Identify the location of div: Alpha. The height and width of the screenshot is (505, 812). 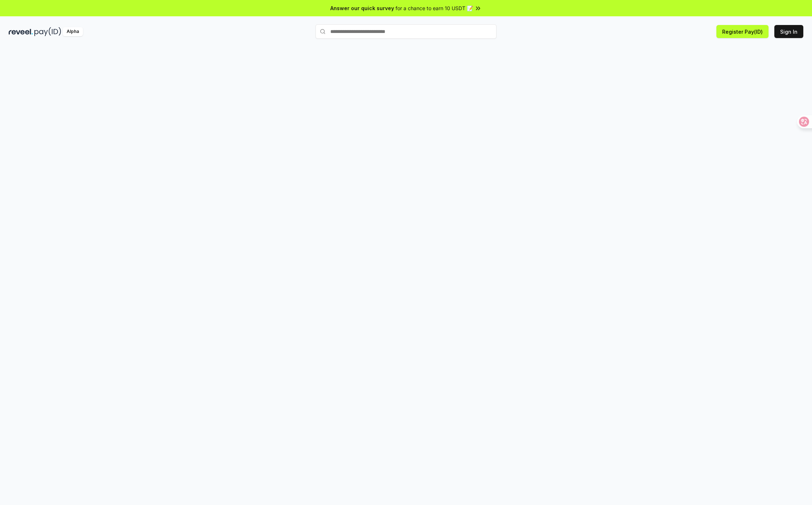
(73, 31).